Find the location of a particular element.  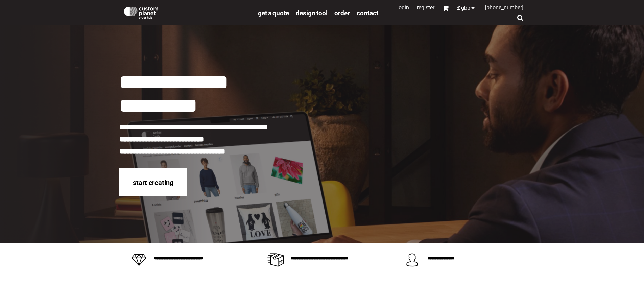

a: design tool is located at coordinates (312, 12).